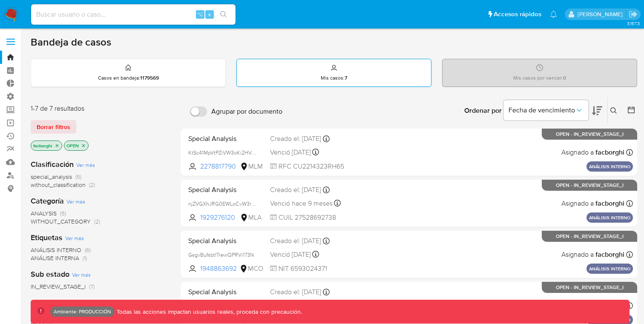  Describe the element at coordinates (517, 14) in the screenshot. I see `span: Accesos rápidos` at that location.